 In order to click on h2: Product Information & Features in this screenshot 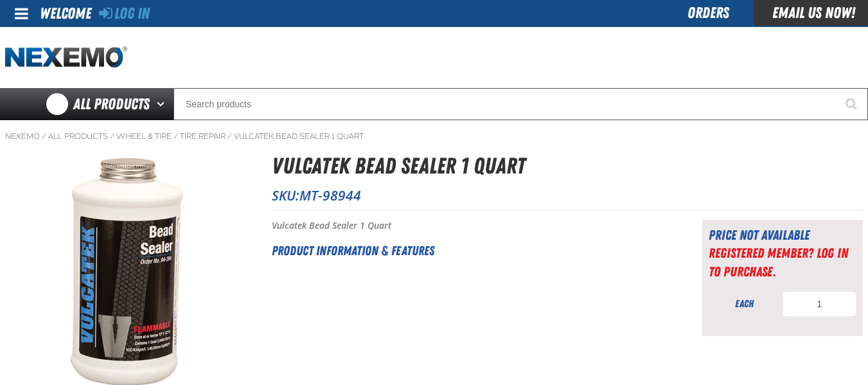, I will do `click(471, 251)`.